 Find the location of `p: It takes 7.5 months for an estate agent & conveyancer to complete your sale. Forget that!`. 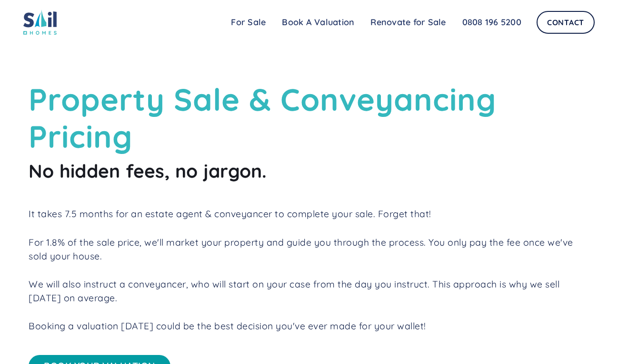

p: It takes 7.5 months for an estate agent & conveyancer to complete your sale. Forget that! is located at coordinates (309, 214).